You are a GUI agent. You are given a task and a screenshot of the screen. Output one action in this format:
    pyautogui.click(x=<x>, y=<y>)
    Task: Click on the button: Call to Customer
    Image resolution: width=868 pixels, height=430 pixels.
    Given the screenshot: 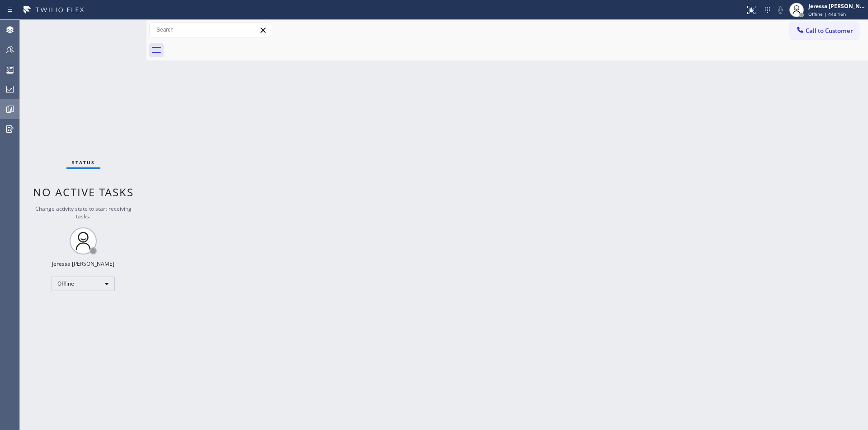 What is the action you would take?
    pyautogui.click(x=824, y=31)
    